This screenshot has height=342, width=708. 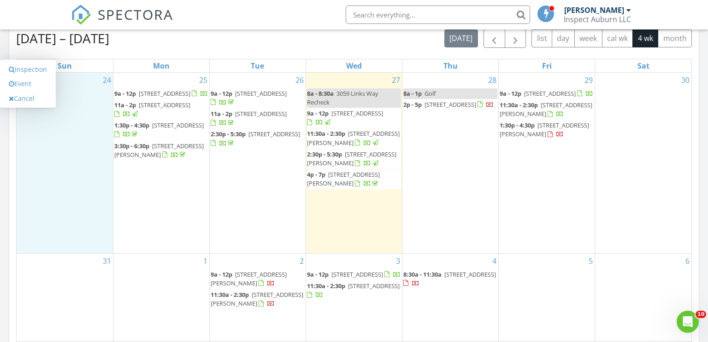 What do you see at coordinates (132, 125) in the screenshot?
I see `span: 1:30p - 4:30p` at bounding box center [132, 125].